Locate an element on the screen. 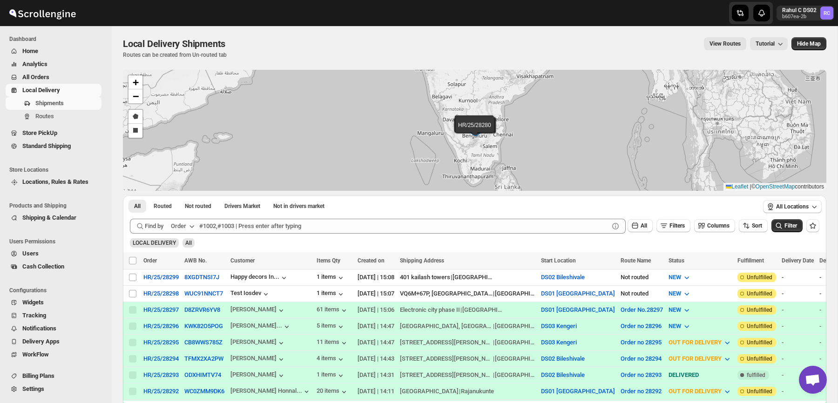 This screenshot has width=838, height=403. span: Standard Shipping is located at coordinates (47, 146).